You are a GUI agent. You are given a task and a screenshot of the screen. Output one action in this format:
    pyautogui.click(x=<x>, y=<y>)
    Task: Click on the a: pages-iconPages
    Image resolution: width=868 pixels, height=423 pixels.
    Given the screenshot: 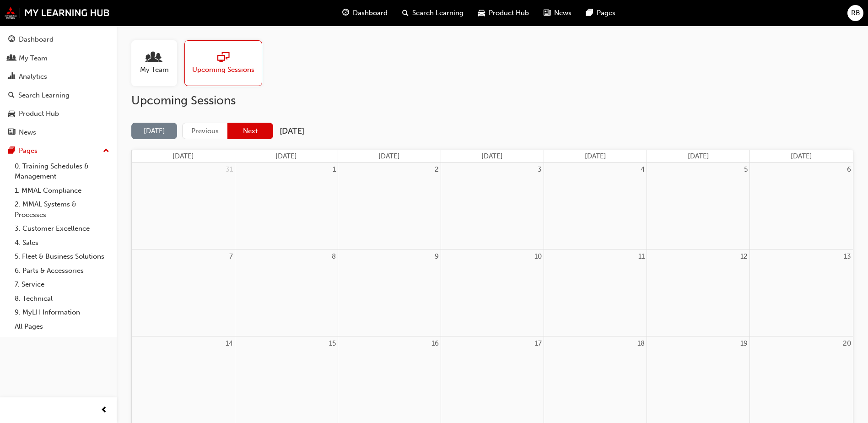 What is the action you would take?
    pyautogui.click(x=601, y=13)
    